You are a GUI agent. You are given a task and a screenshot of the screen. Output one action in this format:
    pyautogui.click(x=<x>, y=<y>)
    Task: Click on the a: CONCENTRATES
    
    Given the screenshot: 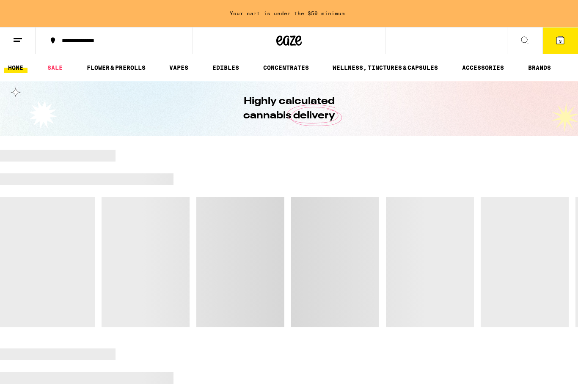 What is the action you would take?
    pyautogui.click(x=286, y=68)
    